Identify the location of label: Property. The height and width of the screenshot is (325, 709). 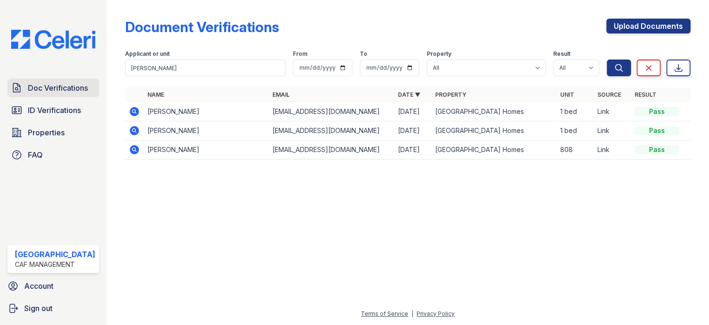
(439, 54).